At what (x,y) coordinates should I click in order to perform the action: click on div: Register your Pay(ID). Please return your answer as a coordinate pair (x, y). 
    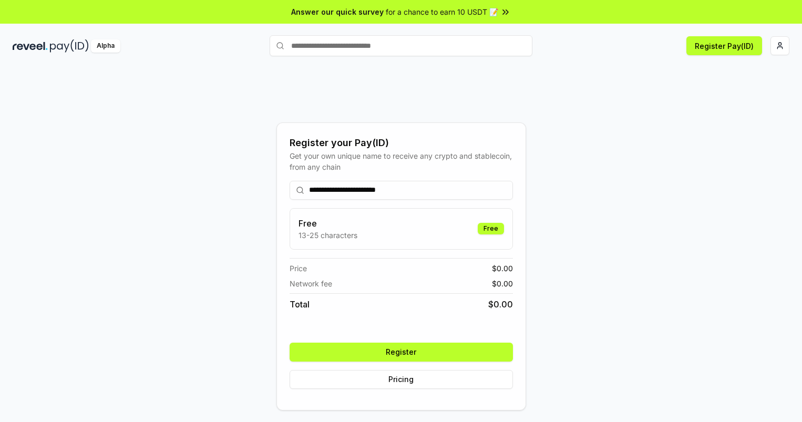
    Looking at the image, I should click on (401, 143).